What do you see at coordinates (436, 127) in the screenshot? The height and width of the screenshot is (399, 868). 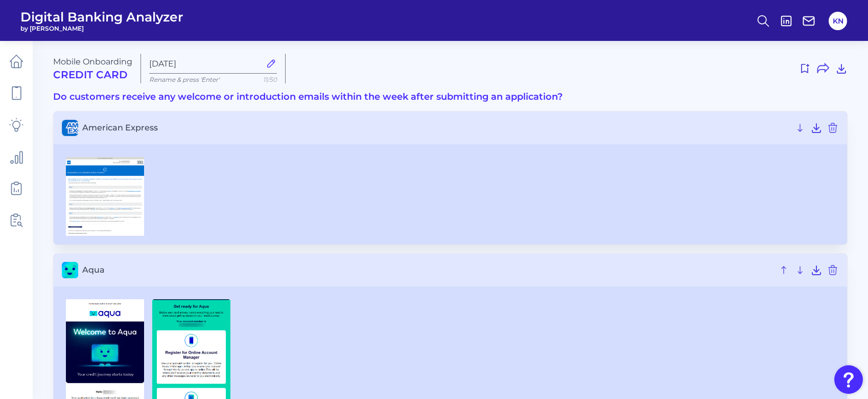 I see `span: American Express` at bounding box center [436, 127].